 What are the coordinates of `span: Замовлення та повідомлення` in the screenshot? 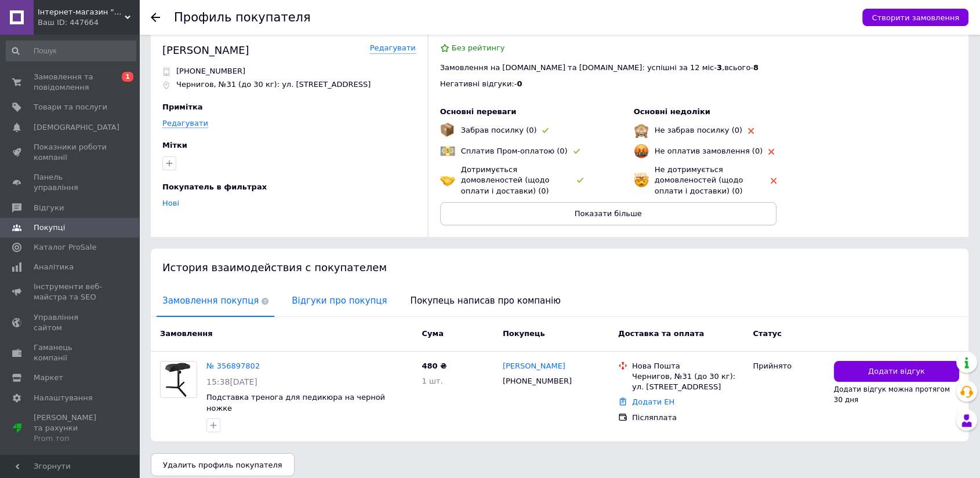 It's located at (70, 82).